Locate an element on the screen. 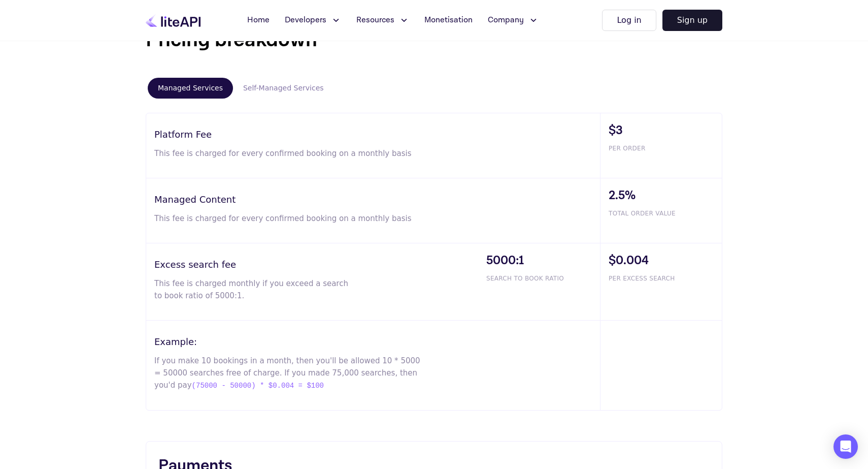  span: Developers is located at coordinates (306, 20).